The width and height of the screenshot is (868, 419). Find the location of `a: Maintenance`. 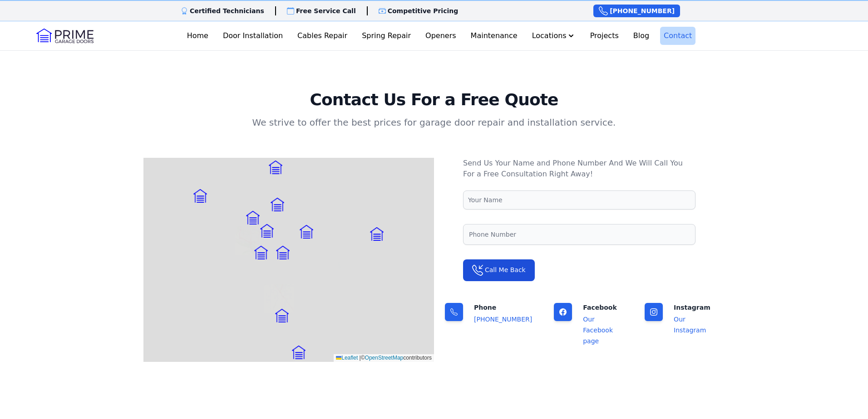

a: Maintenance is located at coordinates (494, 35).